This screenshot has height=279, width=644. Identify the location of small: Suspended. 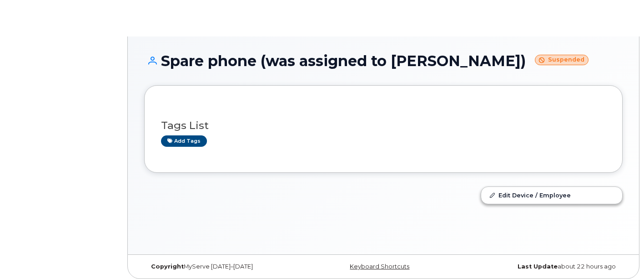
(562, 60).